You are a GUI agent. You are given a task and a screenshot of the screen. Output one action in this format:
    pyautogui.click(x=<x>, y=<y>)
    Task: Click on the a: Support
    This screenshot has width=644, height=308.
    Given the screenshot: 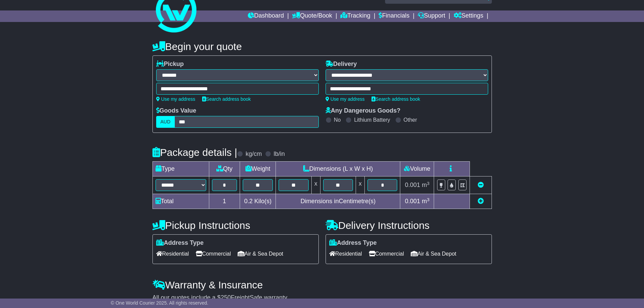 What is the action you would take?
    pyautogui.click(x=431, y=17)
    